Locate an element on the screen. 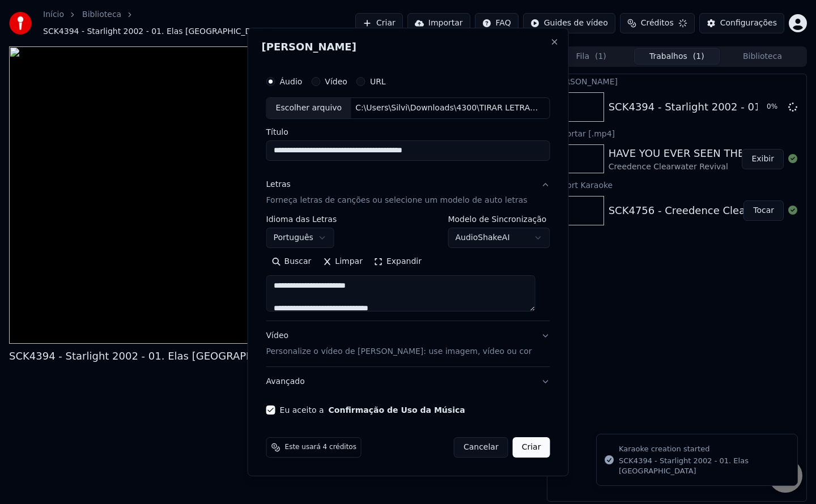 The width and height of the screenshot is (816, 504). button: Avançado is located at coordinates (408, 382).